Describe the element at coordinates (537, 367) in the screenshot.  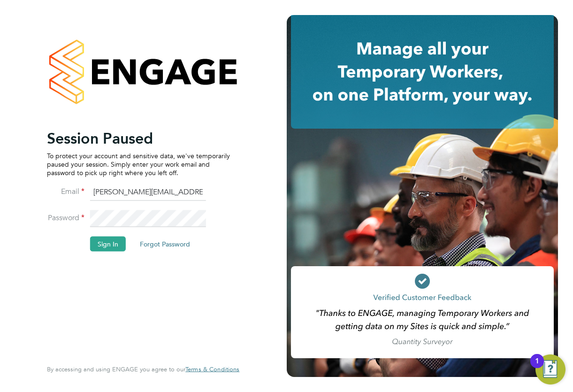
I see `div: 1` at that location.